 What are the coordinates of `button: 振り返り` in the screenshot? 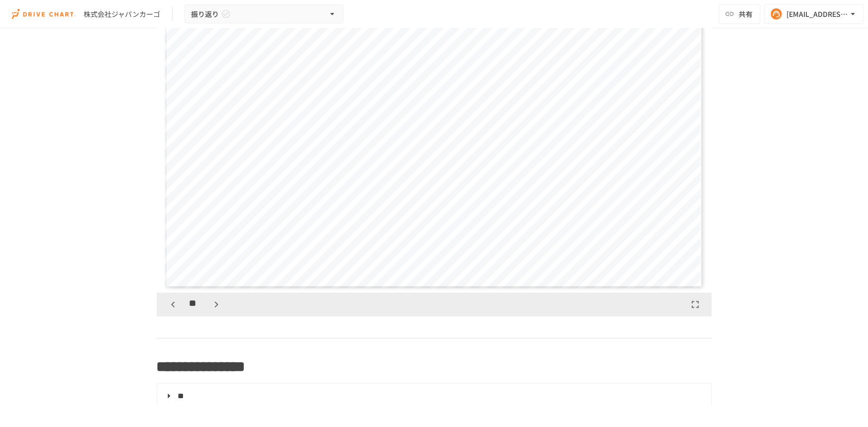 It's located at (264, 14).